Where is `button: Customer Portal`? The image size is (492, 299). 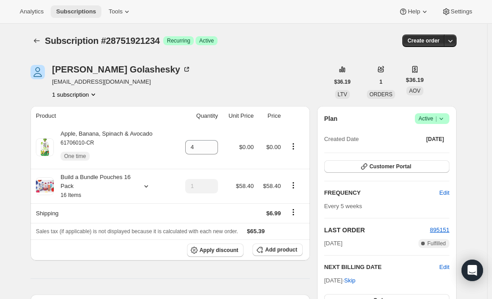
button: Customer Portal is located at coordinates (386, 167).